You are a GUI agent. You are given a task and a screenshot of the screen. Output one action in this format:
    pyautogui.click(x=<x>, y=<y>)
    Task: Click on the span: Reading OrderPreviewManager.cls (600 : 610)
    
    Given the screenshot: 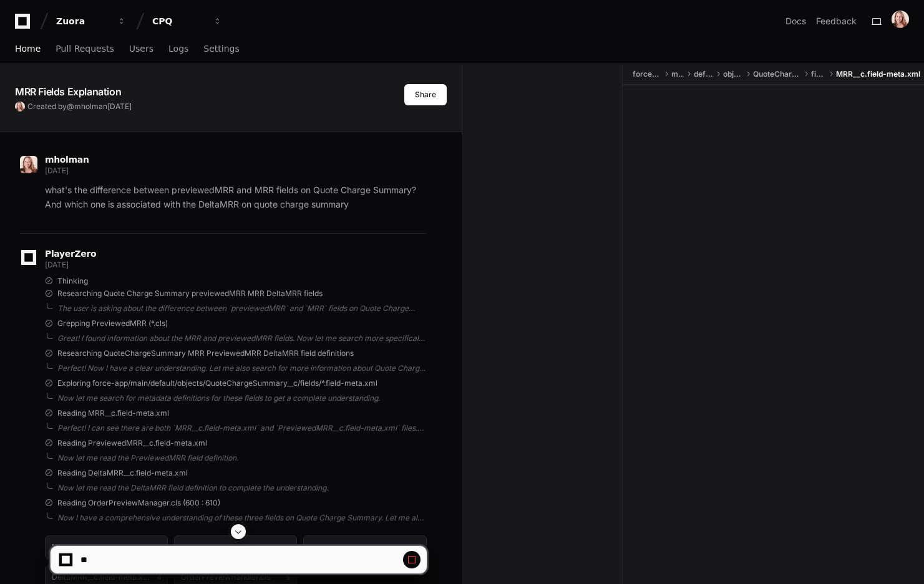 What is the action you would take?
    pyautogui.click(x=139, y=503)
    